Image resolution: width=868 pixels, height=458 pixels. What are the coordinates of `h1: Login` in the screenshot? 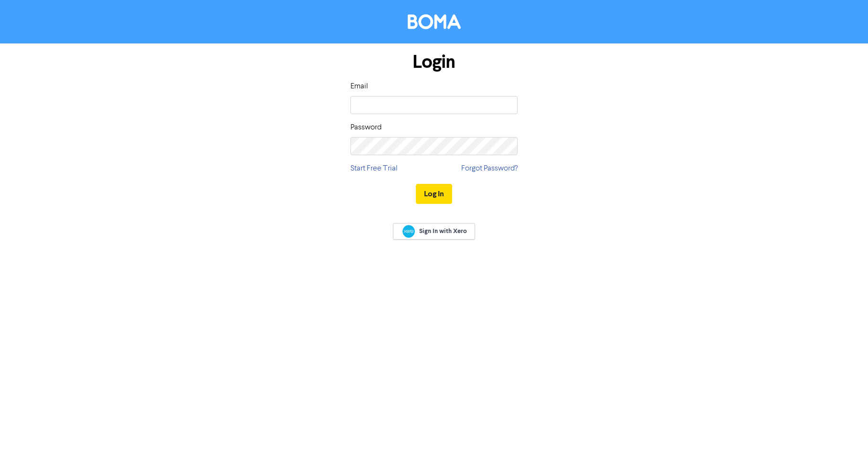 It's located at (434, 62).